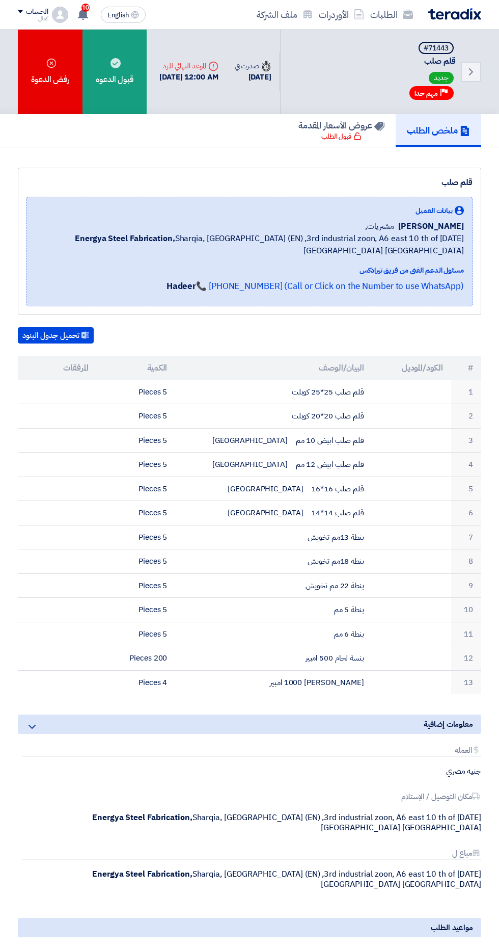  What do you see at coordinates (455, 14) in the screenshot?
I see `img: Teradix logo` at bounding box center [455, 14].